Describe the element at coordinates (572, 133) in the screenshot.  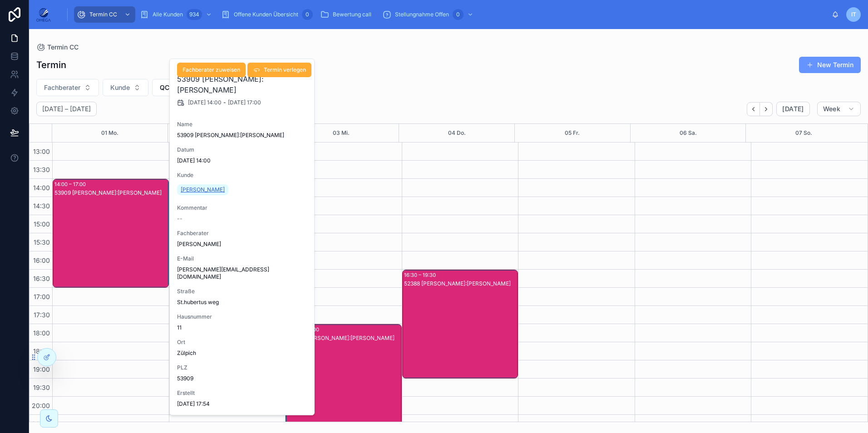
I see `button: 05 Fr.` at that location.